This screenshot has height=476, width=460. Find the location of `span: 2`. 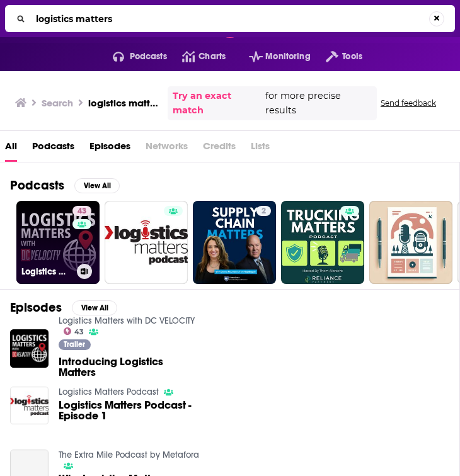

span: 2 is located at coordinates (263, 211).